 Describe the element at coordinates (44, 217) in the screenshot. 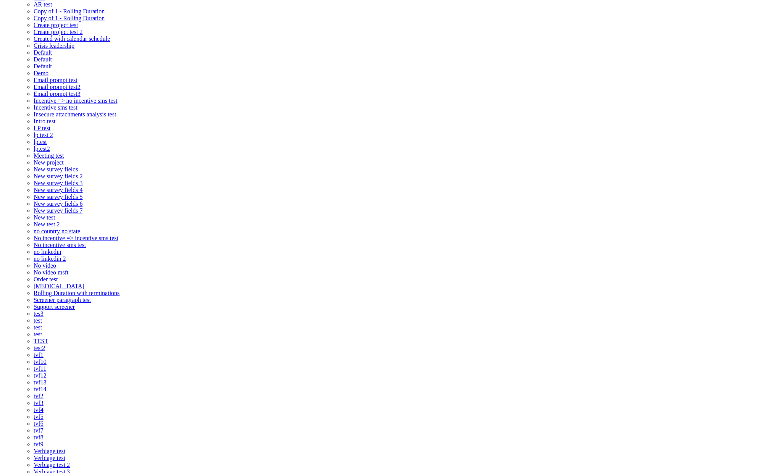

I see `span: New test` at that location.